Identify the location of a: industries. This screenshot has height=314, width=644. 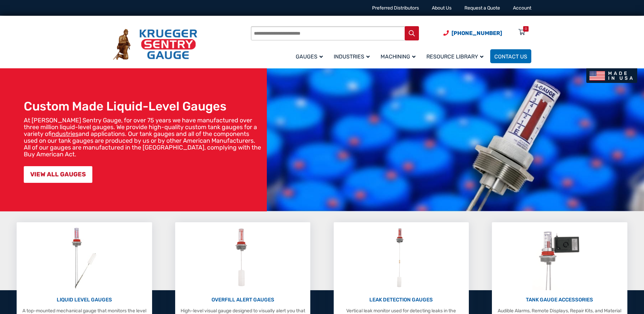
(65, 134).